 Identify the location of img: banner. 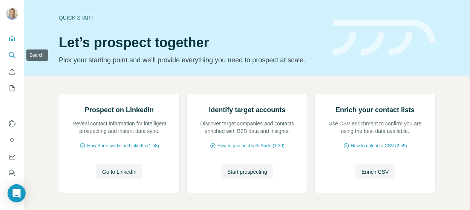
(384, 38).